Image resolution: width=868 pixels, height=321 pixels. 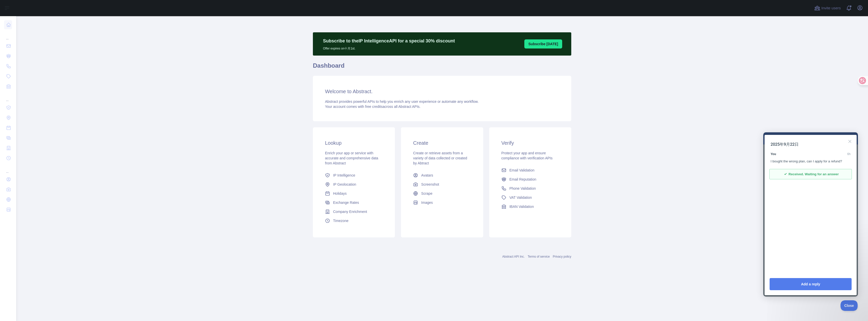 I want to click on a: Avatars, so click(x=442, y=175).